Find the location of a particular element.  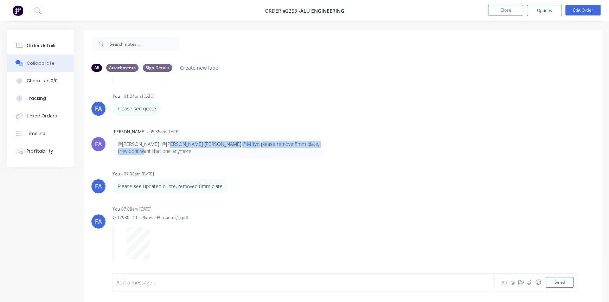

span: Alu Engineering is located at coordinates (322, 11).